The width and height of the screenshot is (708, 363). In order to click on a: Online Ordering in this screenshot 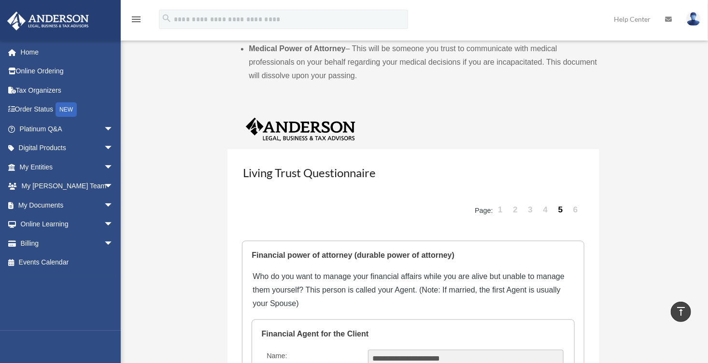, I will do `click(67, 71)`.